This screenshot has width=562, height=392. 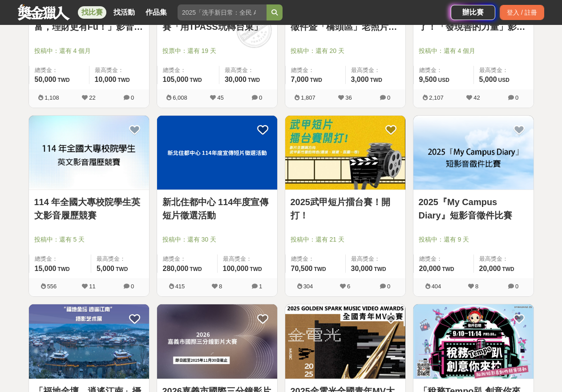 I want to click on span: 280,000, so click(x=176, y=268).